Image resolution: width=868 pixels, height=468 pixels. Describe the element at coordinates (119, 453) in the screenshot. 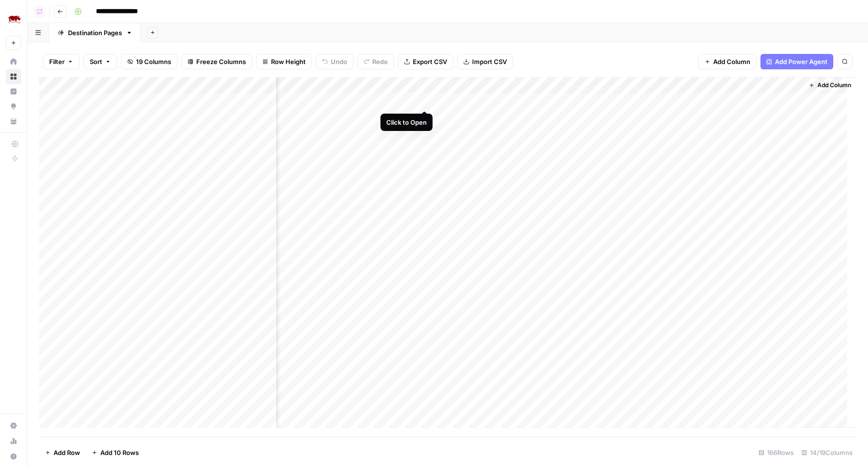

I see `span: Add 10 Rows` at that location.